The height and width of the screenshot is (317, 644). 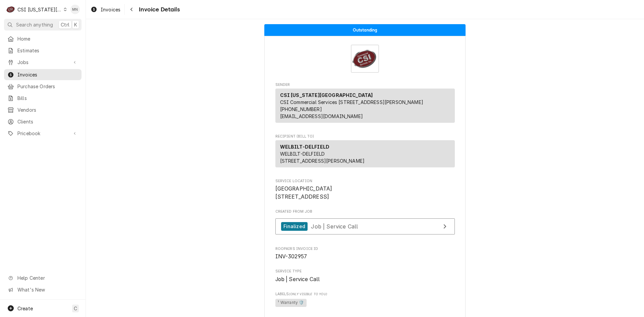 What do you see at coordinates (365, 104) in the screenshot?
I see `div: Invoice Sender` at bounding box center [365, 104].